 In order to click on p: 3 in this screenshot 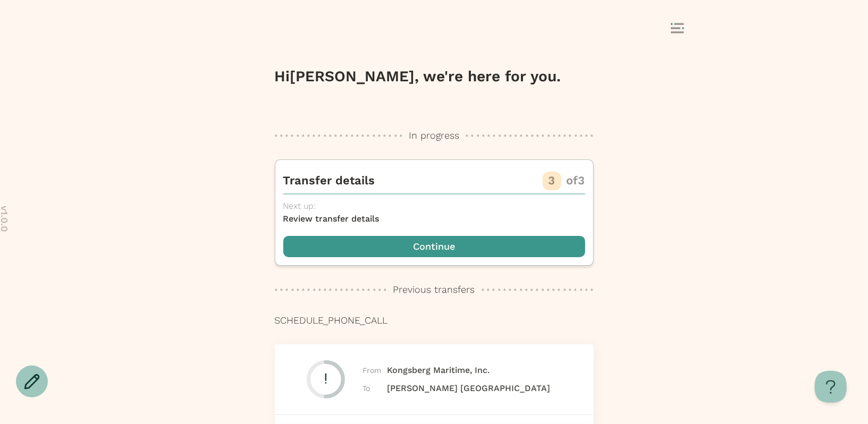, I will do `click(552, 181)`.